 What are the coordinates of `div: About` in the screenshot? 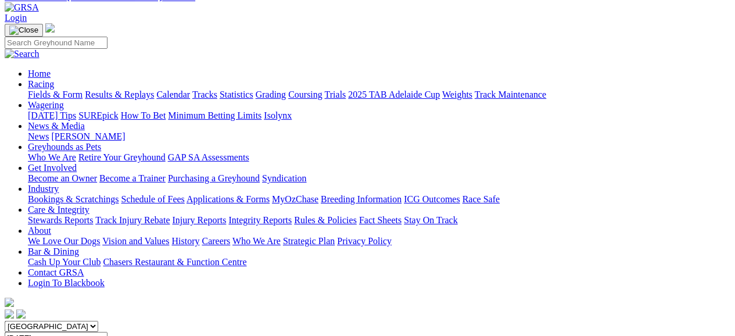 It's located at (379, 241).